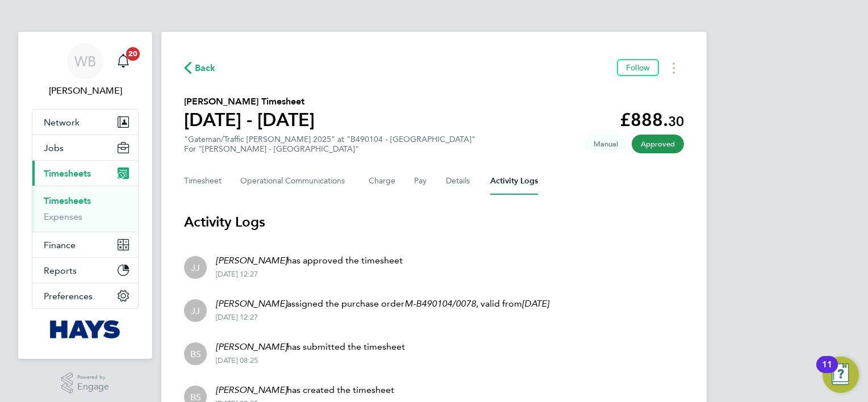 This screenshot has width=868, height=402. I want to click on a: Timesheets, so click(67, 201).